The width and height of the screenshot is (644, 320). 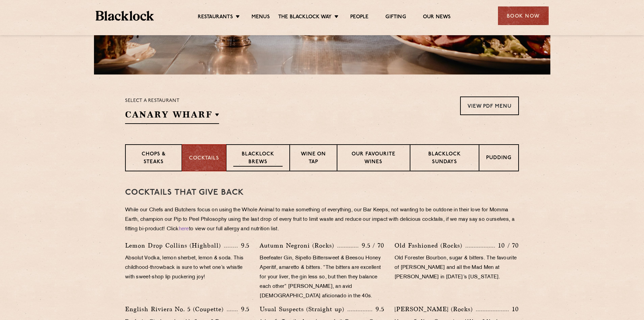 I want to click on p: 10, so click(x=514, y=309).